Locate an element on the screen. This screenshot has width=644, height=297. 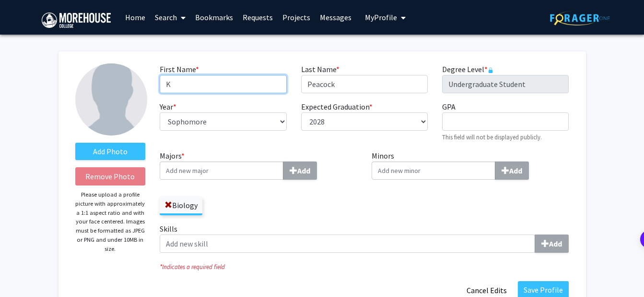
span: My Profile is located at coordinates (381, 17).